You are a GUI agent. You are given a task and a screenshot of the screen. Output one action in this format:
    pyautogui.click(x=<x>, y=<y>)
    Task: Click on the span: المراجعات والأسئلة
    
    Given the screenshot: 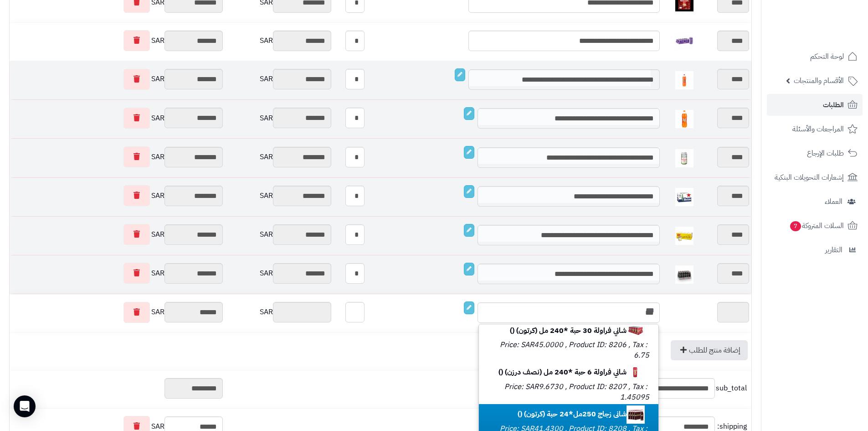 What is the action you would take?
    pyautogui.click(x=818, y=129)
    